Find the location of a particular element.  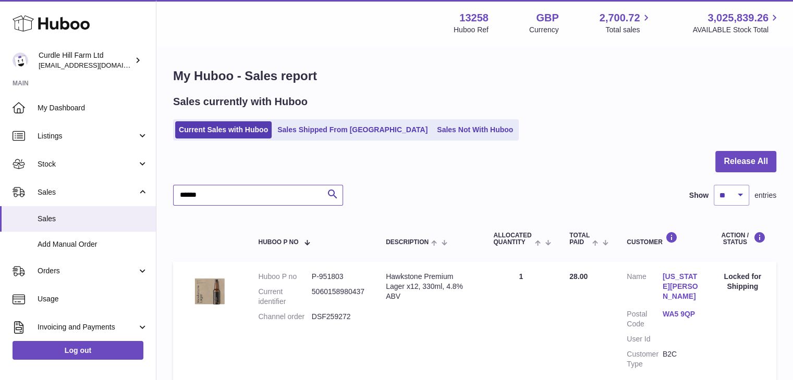

a: Current Sales with Huboo is located at coordinates (223, 130).